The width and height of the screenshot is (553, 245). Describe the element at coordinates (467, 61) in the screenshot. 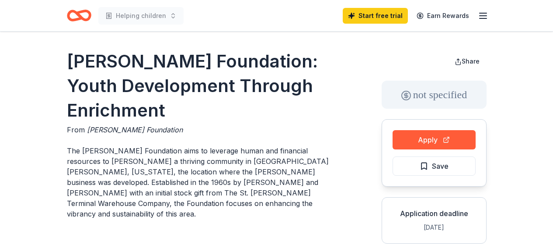

I see `button: Share` at that location.